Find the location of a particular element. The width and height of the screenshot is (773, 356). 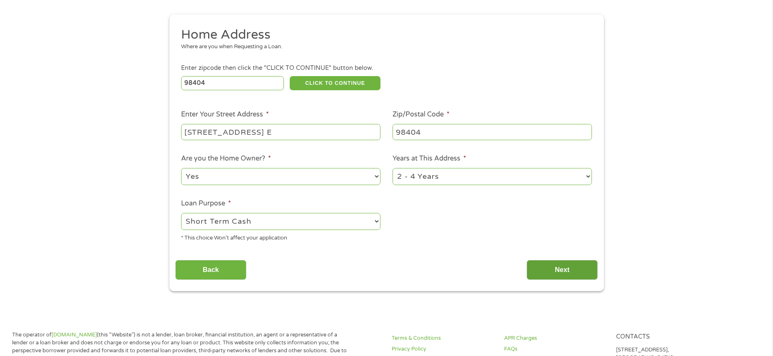

a: FAQs is located at coordinates (555, 349).